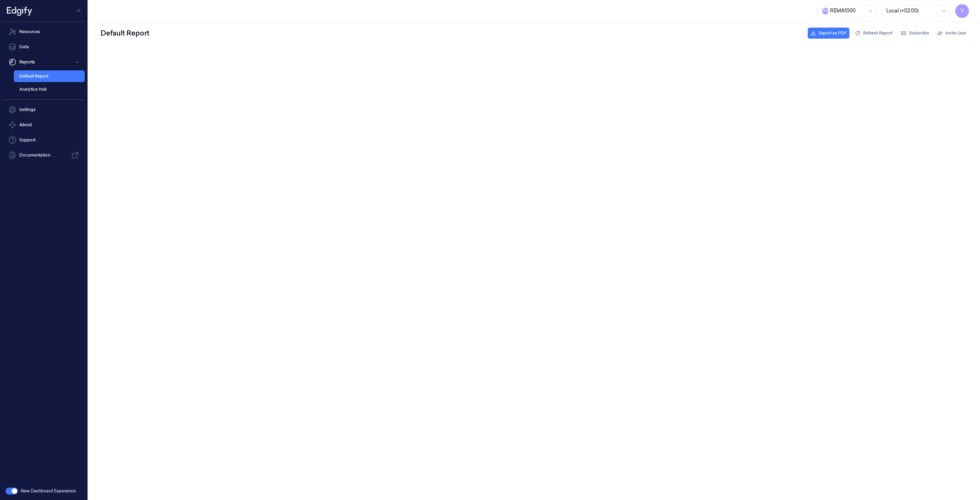  Describe the element at coordinates (833, 33) in the screenshot. I see `span: Export as PDF` at that location.